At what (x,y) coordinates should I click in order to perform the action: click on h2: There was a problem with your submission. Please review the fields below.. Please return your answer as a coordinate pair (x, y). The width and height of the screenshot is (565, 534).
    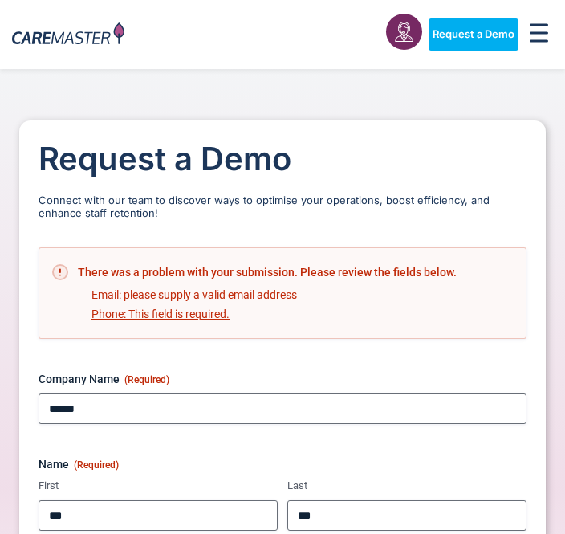
    Looking at the image, I should click on (283, 272).